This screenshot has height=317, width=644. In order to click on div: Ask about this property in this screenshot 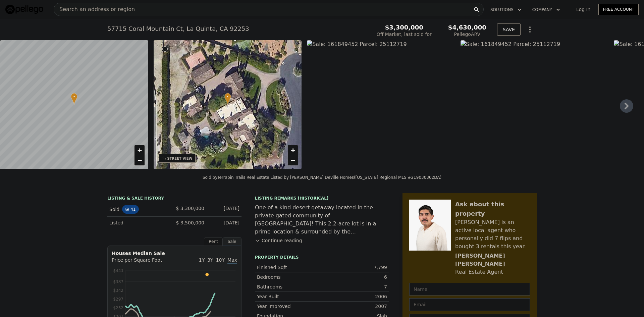, I will do `click(493, 209)`.